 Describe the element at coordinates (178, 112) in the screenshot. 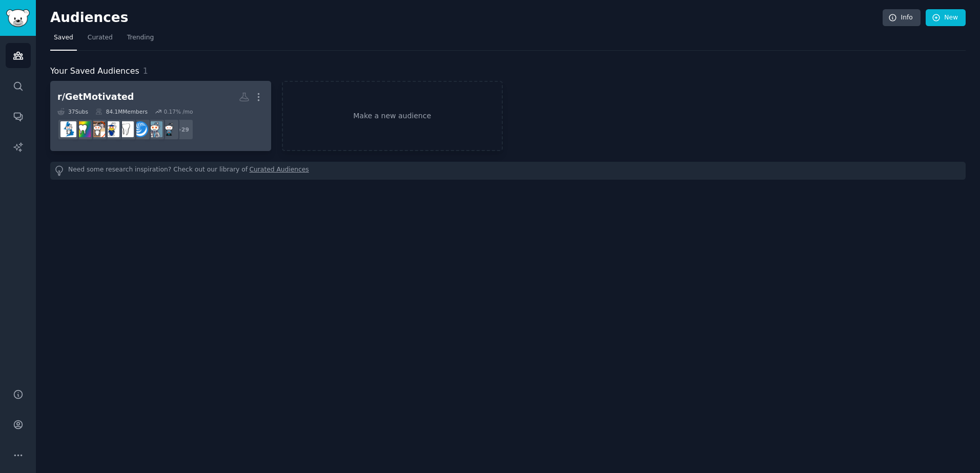

I see `div: 0.17 % /mo` at that location.